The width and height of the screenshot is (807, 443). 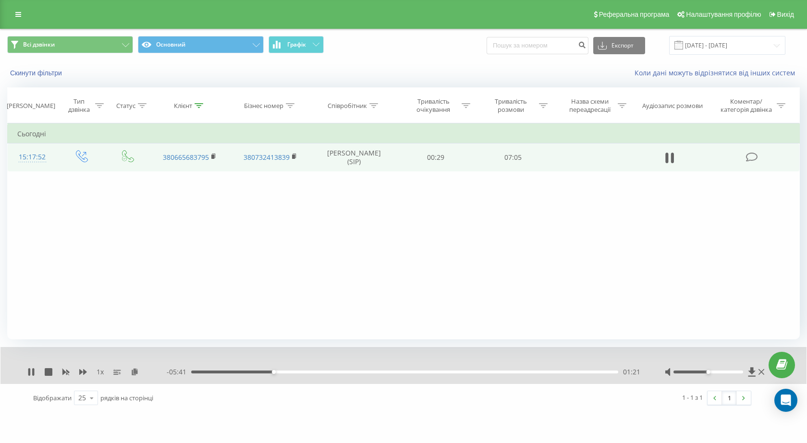 What do you see at coordinates (100, 372) in the screenshot?
I see `span: 1 x` at bounding box center [100, 372].